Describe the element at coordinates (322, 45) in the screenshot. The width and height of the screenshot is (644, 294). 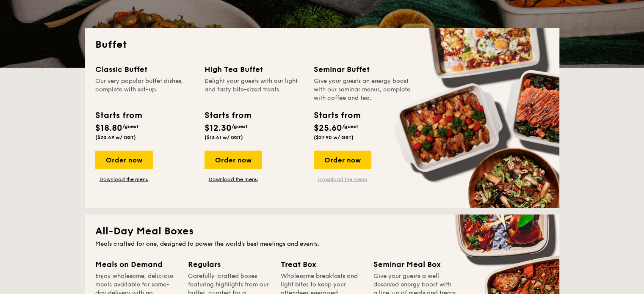
I see `h2: Buffet` at that location.